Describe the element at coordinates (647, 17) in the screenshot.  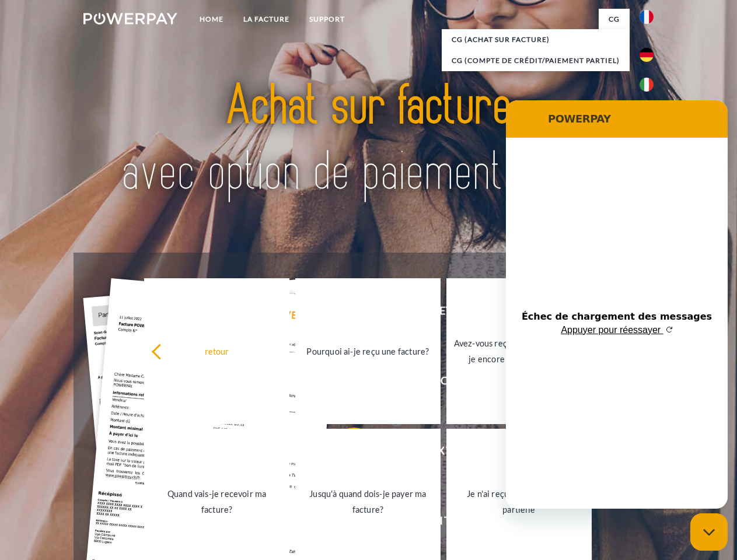
I see `img: fr` at that location.